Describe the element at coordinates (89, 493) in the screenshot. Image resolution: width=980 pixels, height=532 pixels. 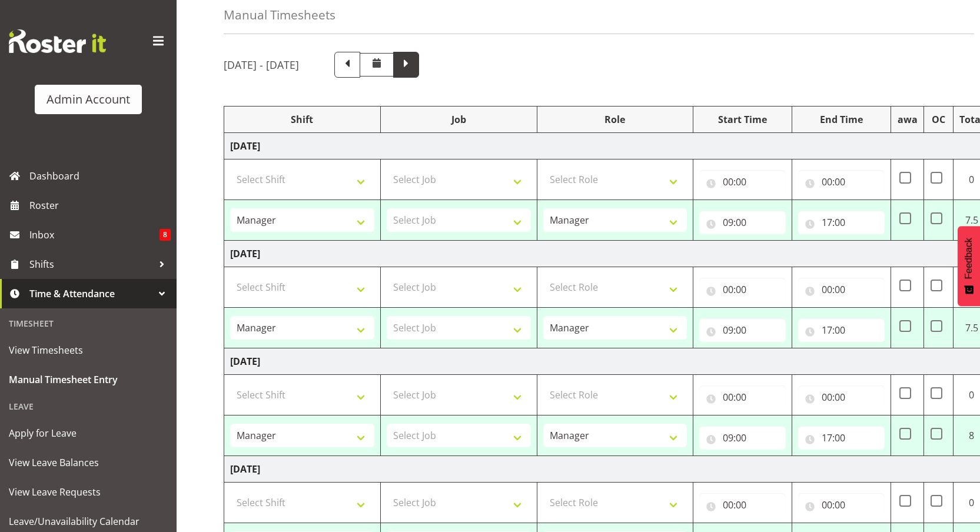
I see `a: View Leave Requests` at that location.